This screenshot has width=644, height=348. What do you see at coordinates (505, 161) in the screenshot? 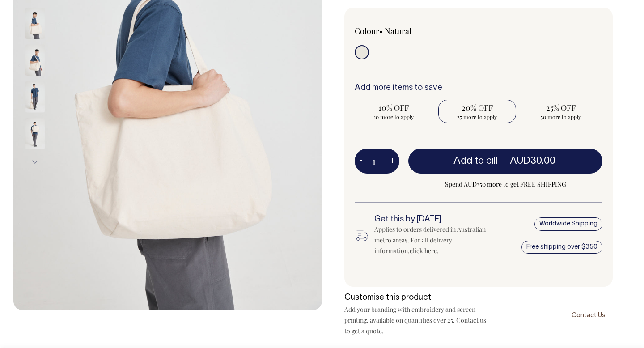
I see `button: Add to bill —AUD30.00` at bounding box center [505, 161].